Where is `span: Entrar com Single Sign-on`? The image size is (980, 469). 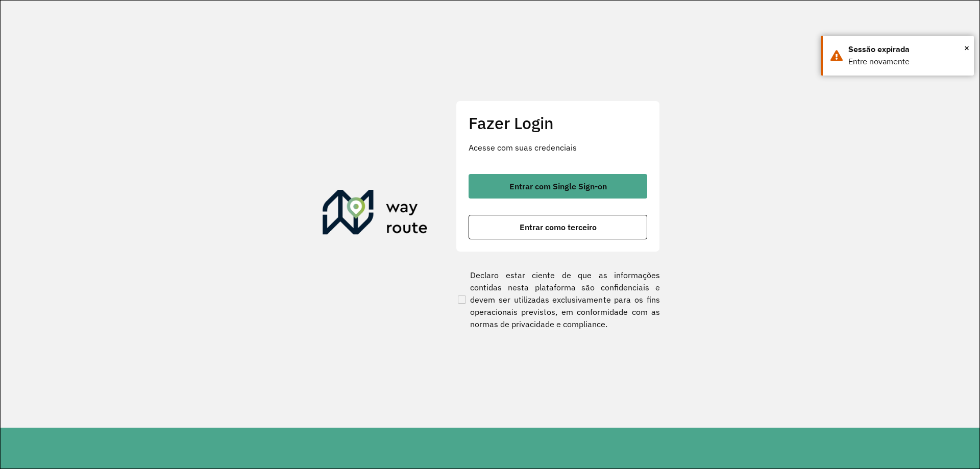
span: Entrar com Single Sign-on is located at coordinates (558, 186).